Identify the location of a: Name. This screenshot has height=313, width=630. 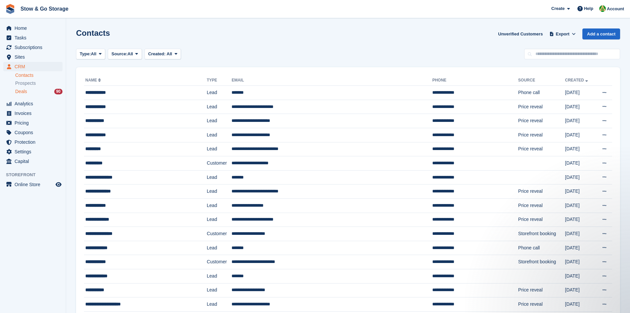
(94, 80).